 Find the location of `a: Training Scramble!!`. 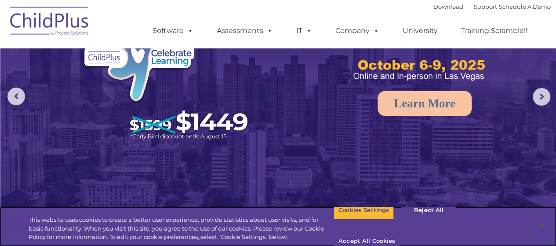

a: Training Scramble!! is located at coordinates (494, 31).